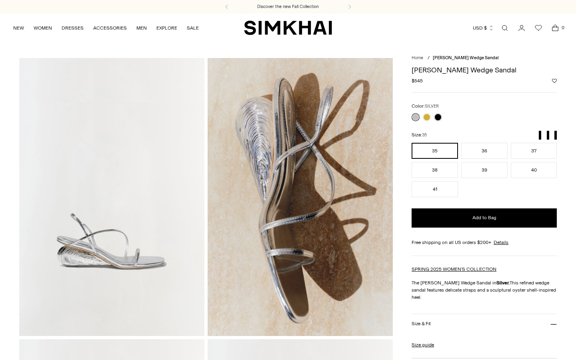 The width and height of the screenshot is (576, 360). What do you see at coordinates (288, 28) in the screenshot?
I see `a: SIMKHAI` at bounding box center [288, 28].